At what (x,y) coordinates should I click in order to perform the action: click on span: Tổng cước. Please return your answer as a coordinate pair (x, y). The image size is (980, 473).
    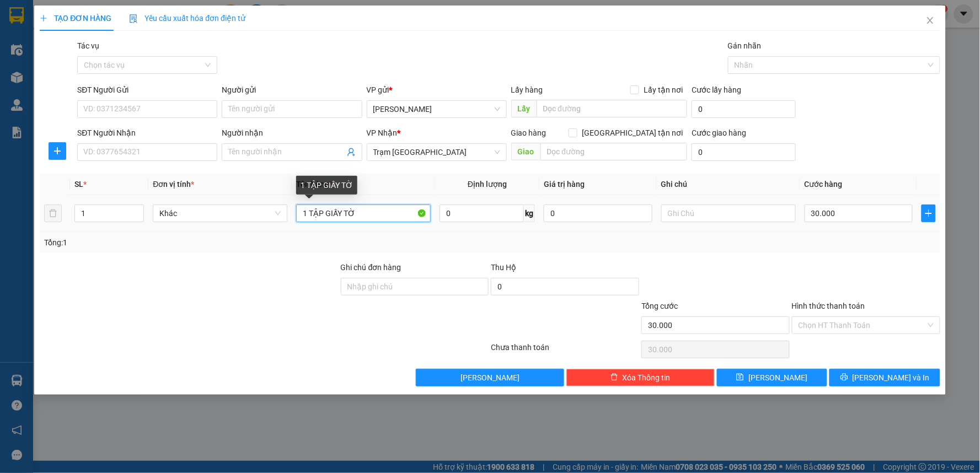
    Looking at the image, I should click on (659, 306).